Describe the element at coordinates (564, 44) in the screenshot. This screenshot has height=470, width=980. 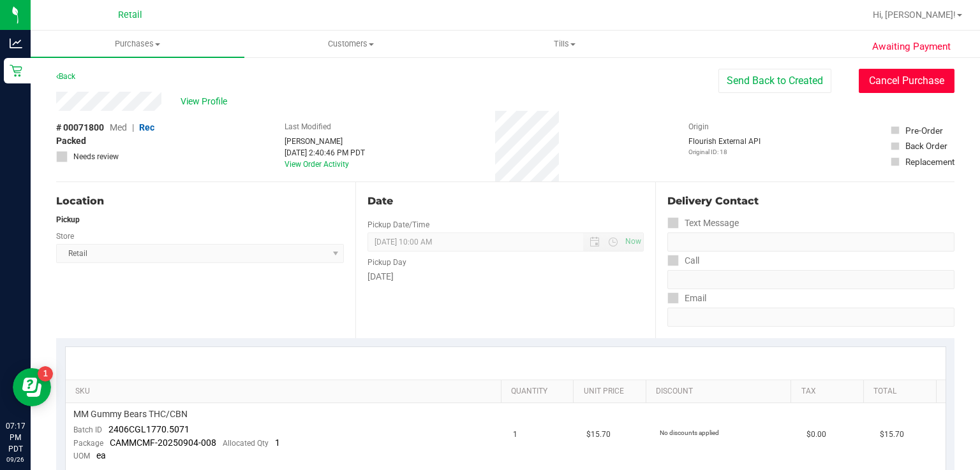
I see `span: Tills` at that location.